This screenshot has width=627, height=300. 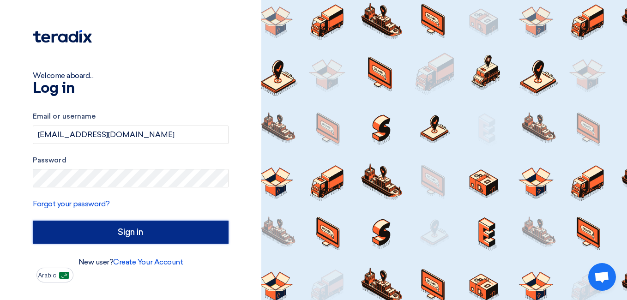 I want to click on input: Sign in, so click(x=131, y=232).